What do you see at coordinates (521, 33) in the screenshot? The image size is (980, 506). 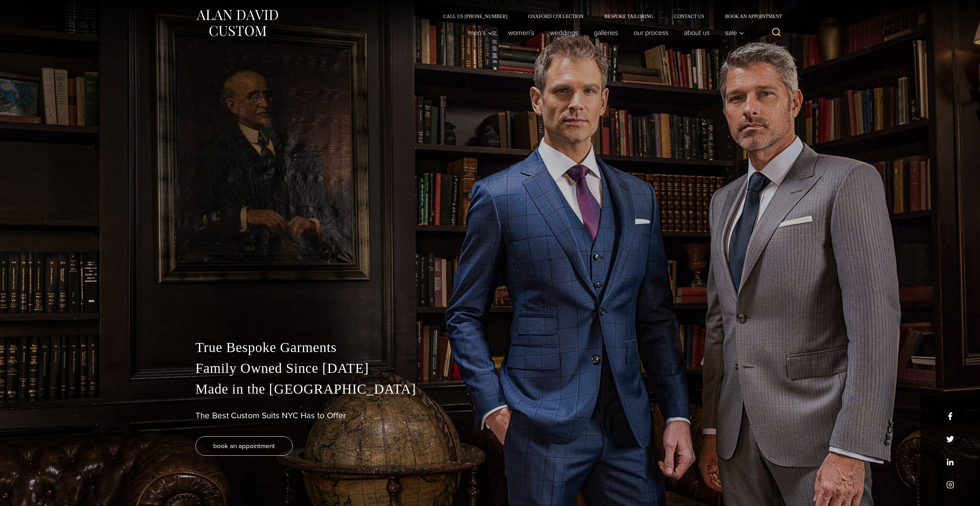 I see `a: Women’s` at bounding box center [521, 33].